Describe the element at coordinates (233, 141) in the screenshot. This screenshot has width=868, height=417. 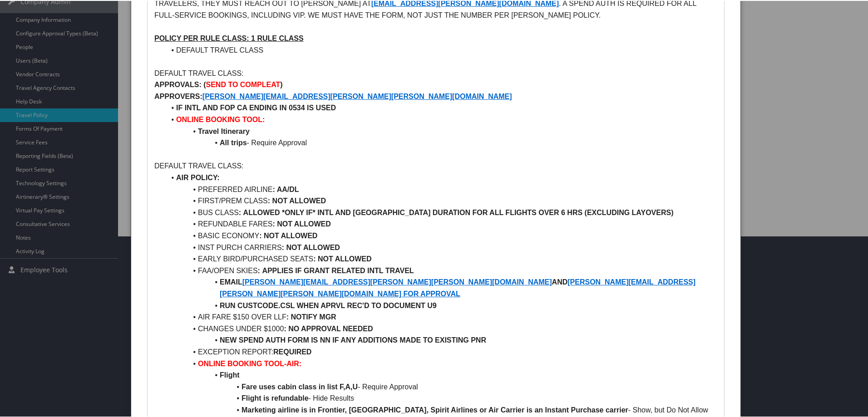
I see `strong: All trips` at that location.